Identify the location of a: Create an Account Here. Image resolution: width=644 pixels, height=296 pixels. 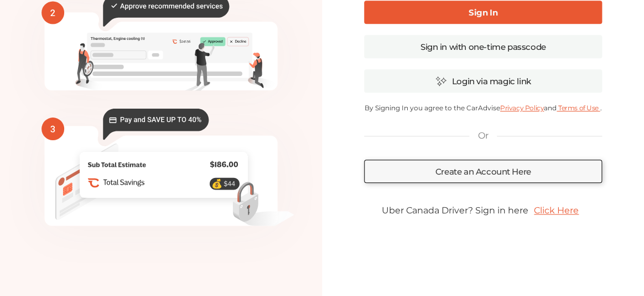
(483, 171).